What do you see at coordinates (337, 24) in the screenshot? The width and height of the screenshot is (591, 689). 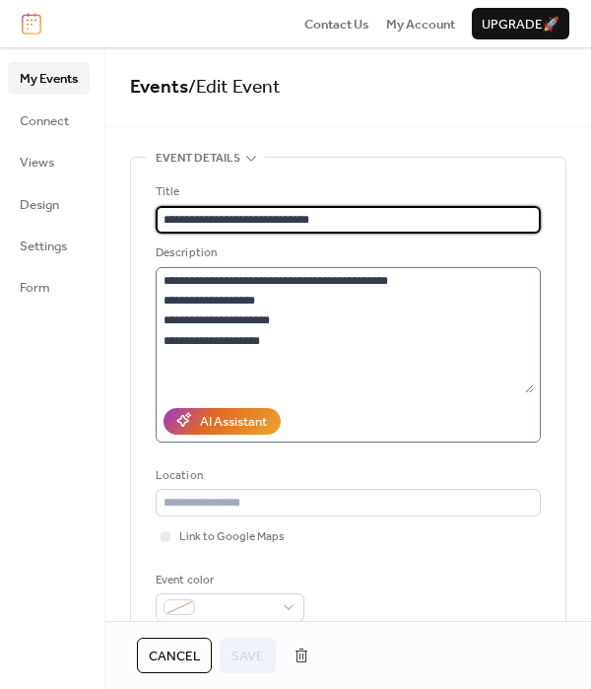 I see `a: Contact Us` at bounding box center [337, 24].